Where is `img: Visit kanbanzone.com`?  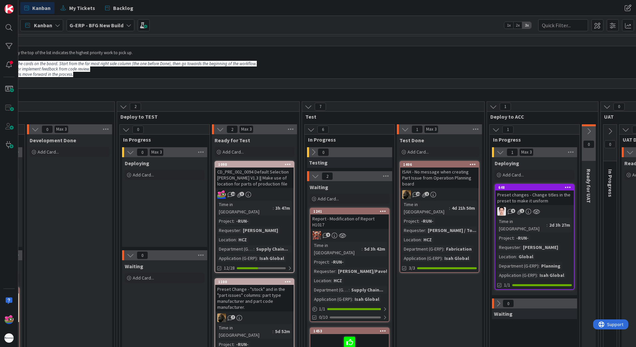
img: Visit kanbanzone.com is located at coordinates (9, 9).